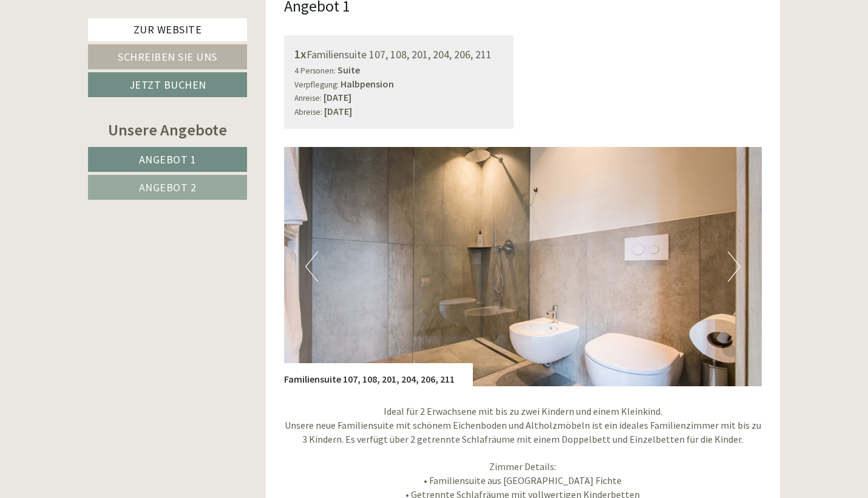 This screenshot has height=498, width=868. Describe the element at coordinates (300, 54) in the screenshot. I see `b: 1x` at that location.